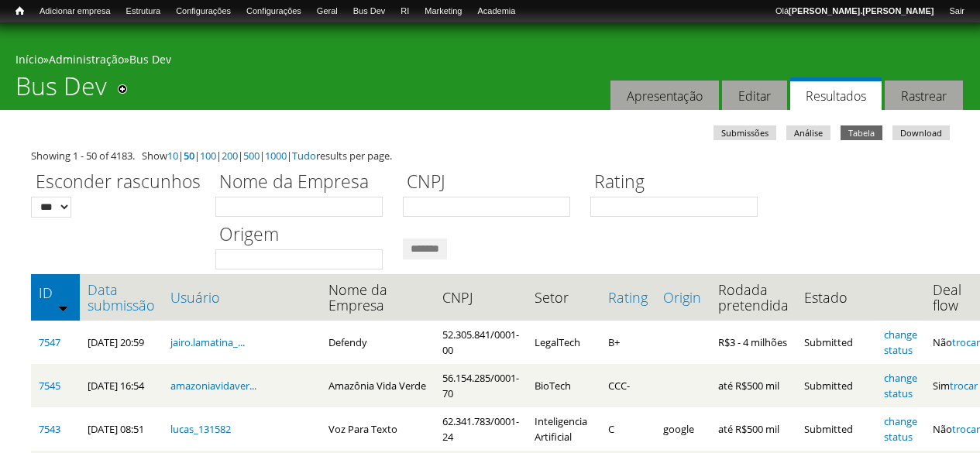  What do you see at coordinates (628, 428) in the screenshot?
I see `td: C` at bounding box center [628, 428].